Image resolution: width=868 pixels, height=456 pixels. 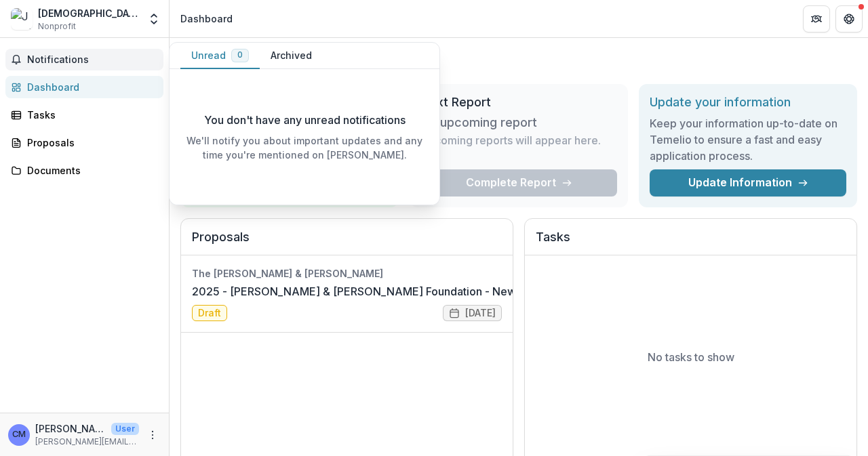 What do you see at coordinates (90, 170) in the screenshot?
I see `div: Documents` at bounding box center [90, 170].